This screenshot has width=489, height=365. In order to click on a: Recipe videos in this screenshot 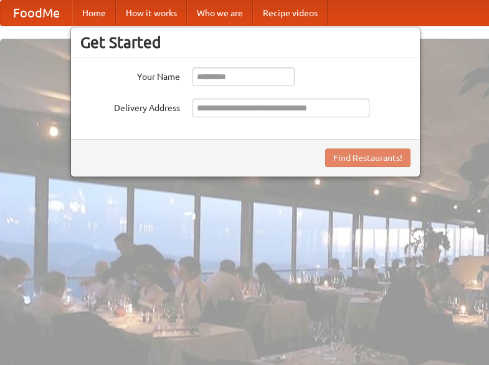, I will do `click(290, 13)`.